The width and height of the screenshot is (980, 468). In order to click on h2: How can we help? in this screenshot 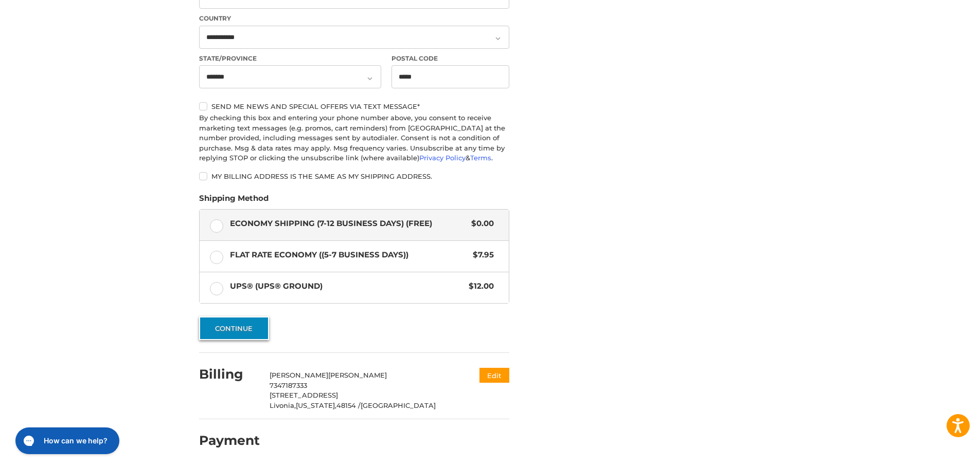, I will do `click(65, 17)`.